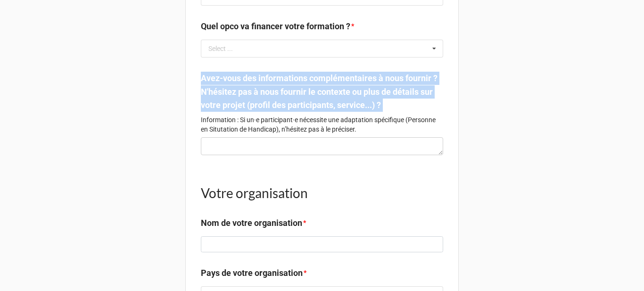  What do you see at coordinates (251, 223) in the screenshot?
I see `label: Nom de votre organisation` at bounding box center [251, 223].